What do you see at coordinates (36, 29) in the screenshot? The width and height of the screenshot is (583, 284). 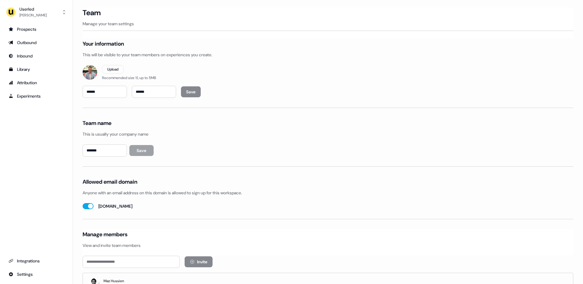 I see `a: Go to prospects` at bounding box center [36, 29].